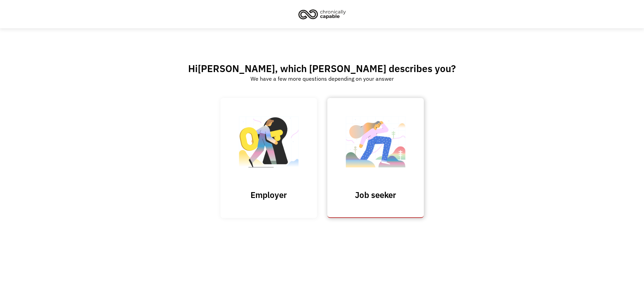  Describe the element at coordinates (268, 158) in the screenshot. I see `input: Submit` at that location.